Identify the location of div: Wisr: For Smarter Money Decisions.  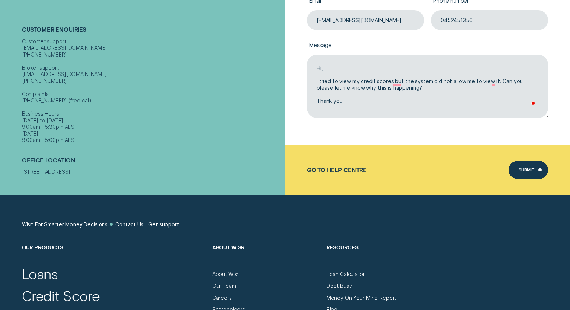
(64, 225).